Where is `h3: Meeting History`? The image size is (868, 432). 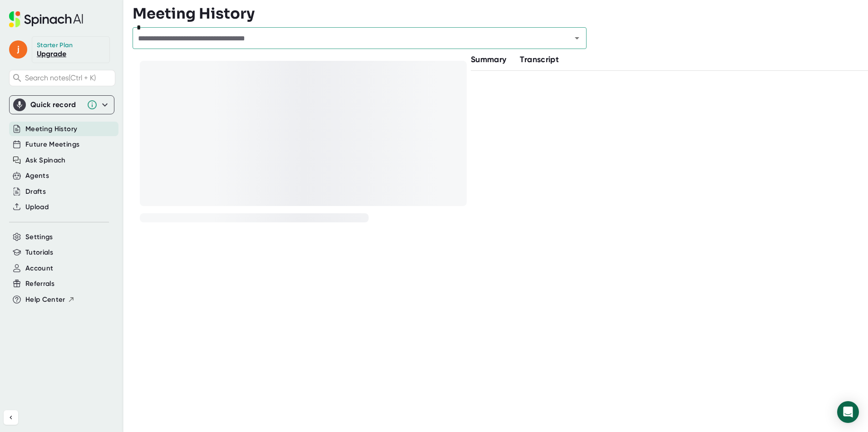
h3: Meeting History is located at coordinates (194, 13).